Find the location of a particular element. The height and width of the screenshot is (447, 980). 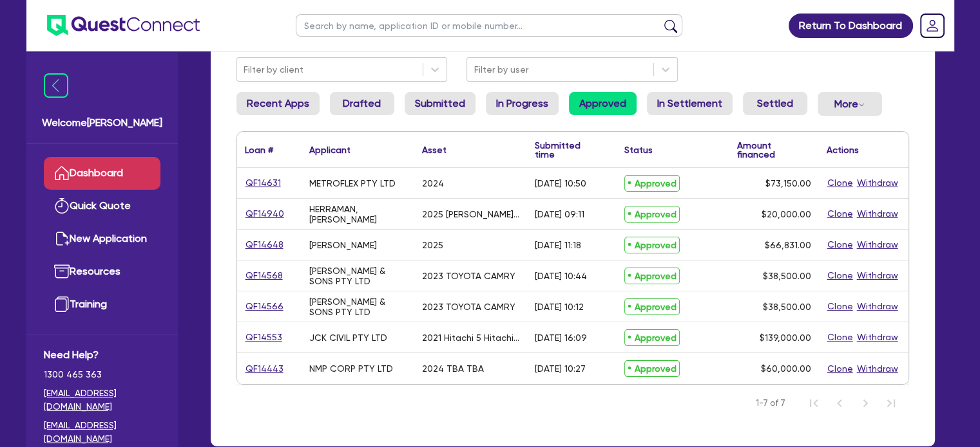

a: Submitted is located at coordinates (440, 104).